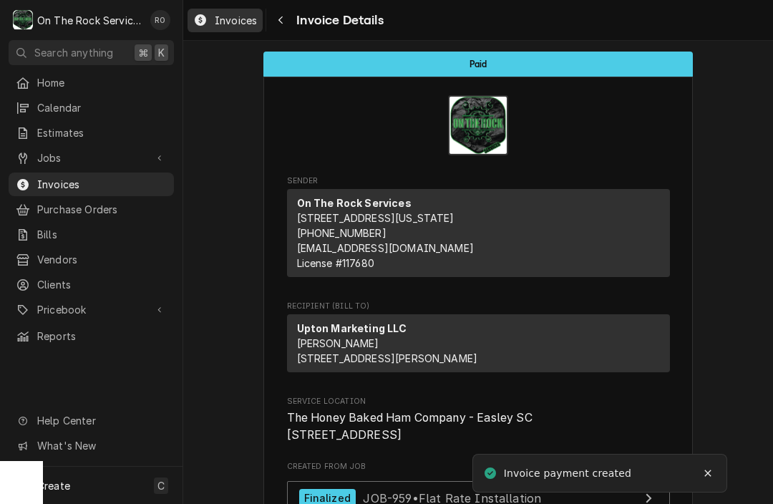 The image size is (773, 504). What do you see at coordinates (478, 64) in the screenshot?
I see `span: Paid` at bounding box center [478, 64].